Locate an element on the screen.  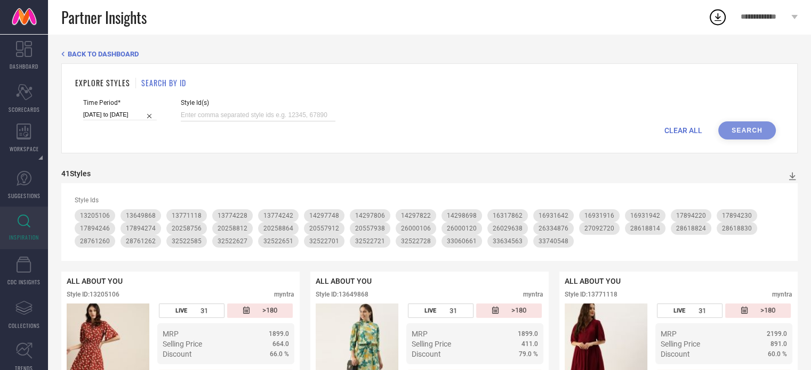
span: 26334876 is located at coordinates (553, 229).